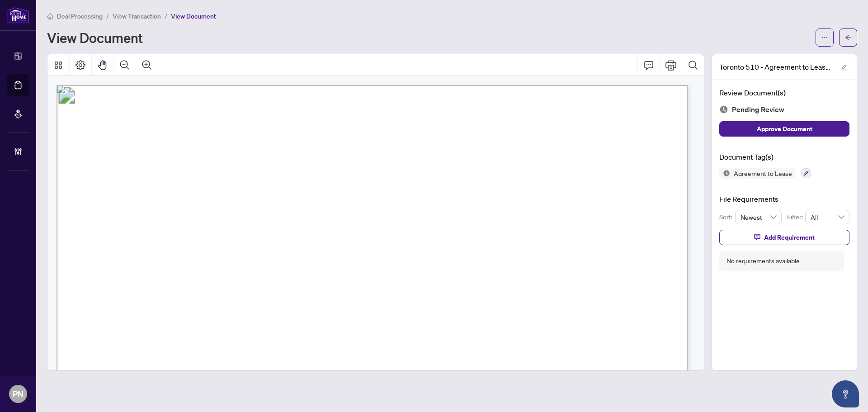 The height and width of the screenshot is (412, 868). I want to click on span: Pending Review, so click(758, 109).